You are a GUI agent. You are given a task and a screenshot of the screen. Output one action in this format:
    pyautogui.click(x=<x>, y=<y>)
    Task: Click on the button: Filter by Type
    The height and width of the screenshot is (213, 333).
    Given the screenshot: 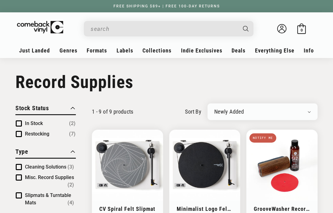 What is the action you would take?
    pyautogui.click(x=22, y=152)
    